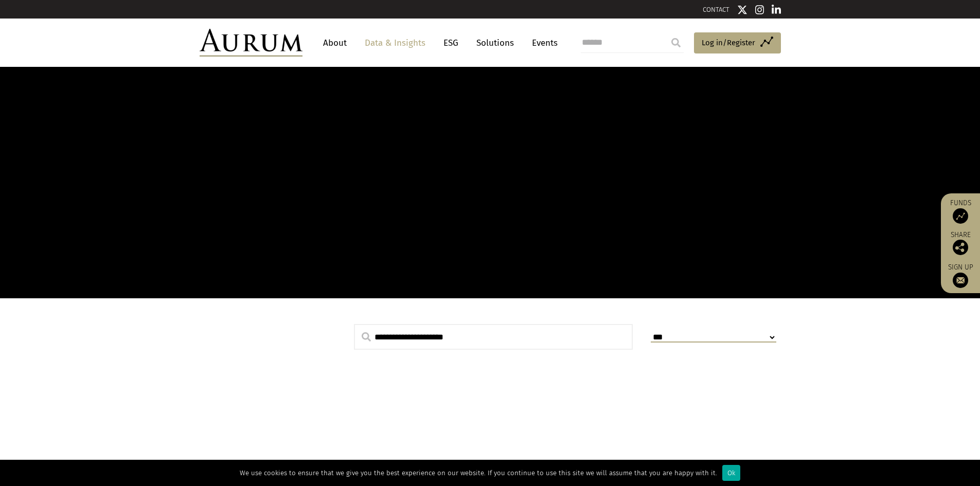 This screenshot has height=486, width=980. Describe the element at coordinates (737, 43) in the screenshot. I see `a: Log in/Register` at that location.